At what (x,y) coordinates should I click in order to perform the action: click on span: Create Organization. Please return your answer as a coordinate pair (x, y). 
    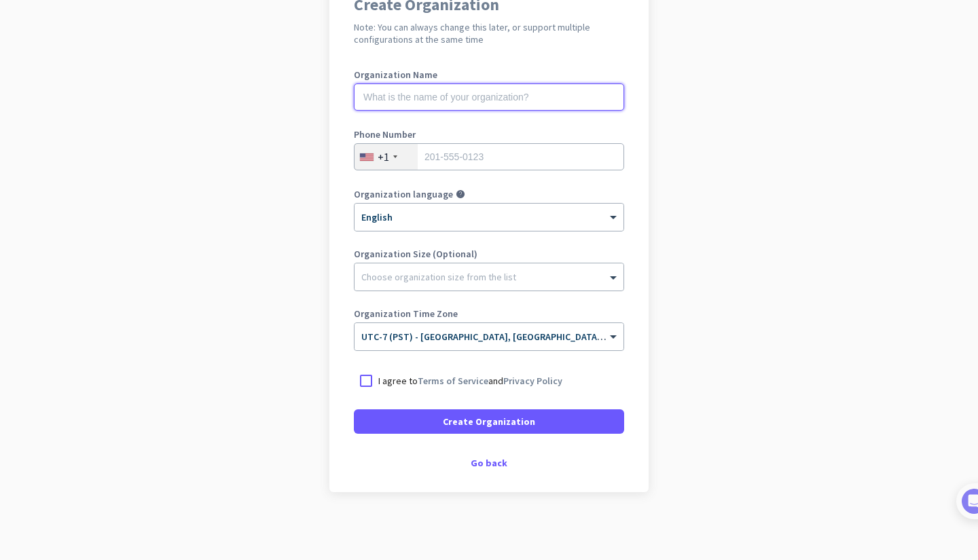
    Looking at the image, I should click on (489, 421).